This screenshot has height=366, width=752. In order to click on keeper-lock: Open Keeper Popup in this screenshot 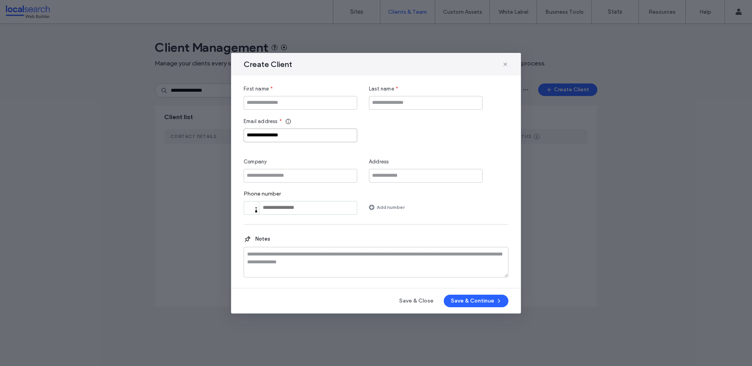, I will do `click(350, 135)`.